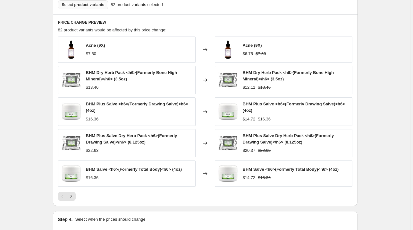 Image resolution: width=413 pixels, height=230 pixels. Describe the element at coordinates (83, 5) in the screenshot. I see `span: Select product variants` at that location.